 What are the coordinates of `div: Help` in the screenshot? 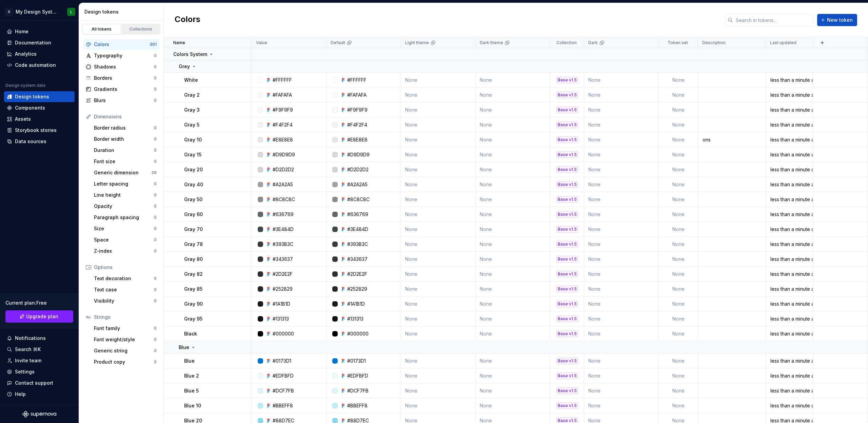 It's located at (21, 394).